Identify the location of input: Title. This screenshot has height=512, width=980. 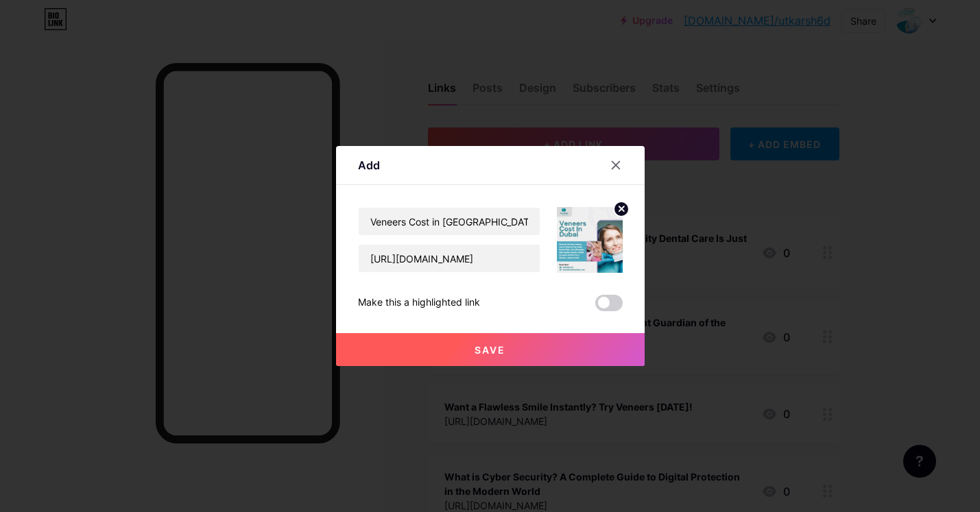
(450, 221).